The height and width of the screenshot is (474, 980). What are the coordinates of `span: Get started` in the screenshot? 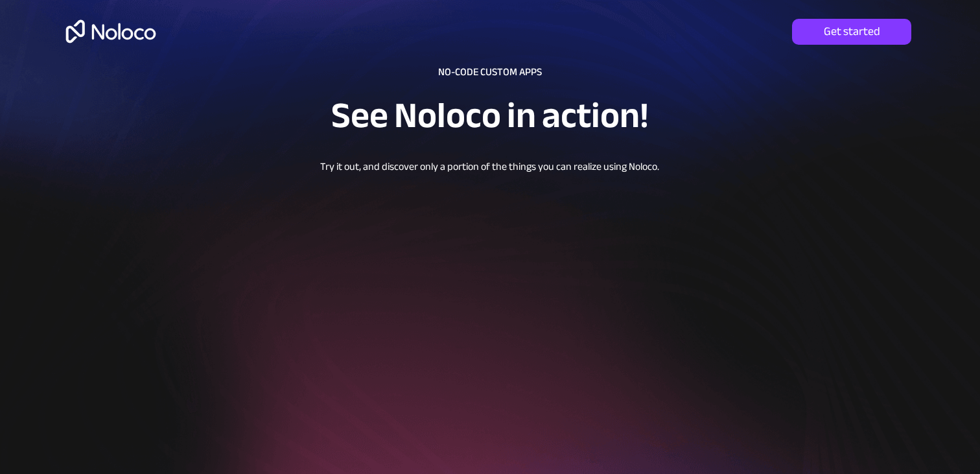 It's located at (851, 32).